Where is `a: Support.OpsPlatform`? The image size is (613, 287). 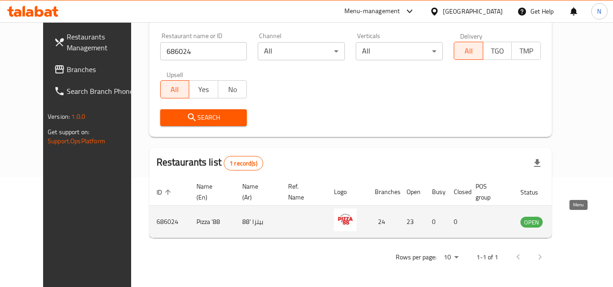
a: Support.OpsPlatform is located at coordinates (76, 141).